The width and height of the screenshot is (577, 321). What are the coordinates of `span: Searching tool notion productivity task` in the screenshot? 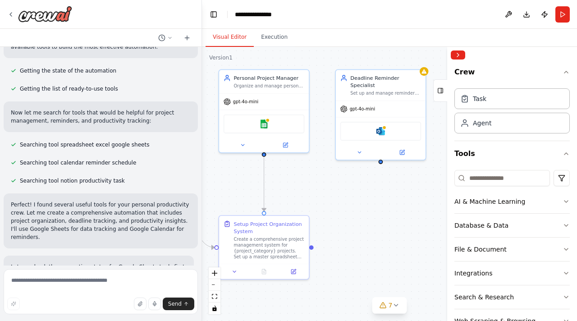 It's located at (72, 181).